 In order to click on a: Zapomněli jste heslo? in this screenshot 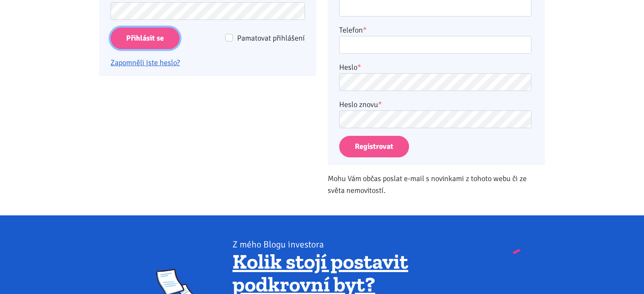, I will do `click(145, 62)`.